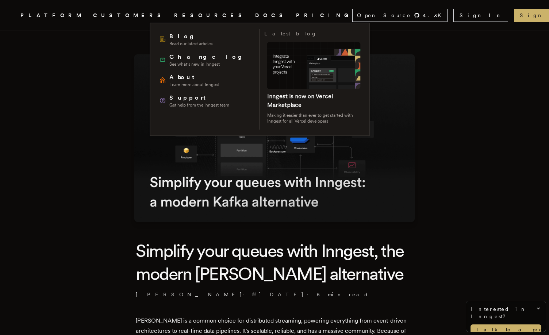 The image size is (549, 335). I want to click on span: 5 min read, so click(343, 295).